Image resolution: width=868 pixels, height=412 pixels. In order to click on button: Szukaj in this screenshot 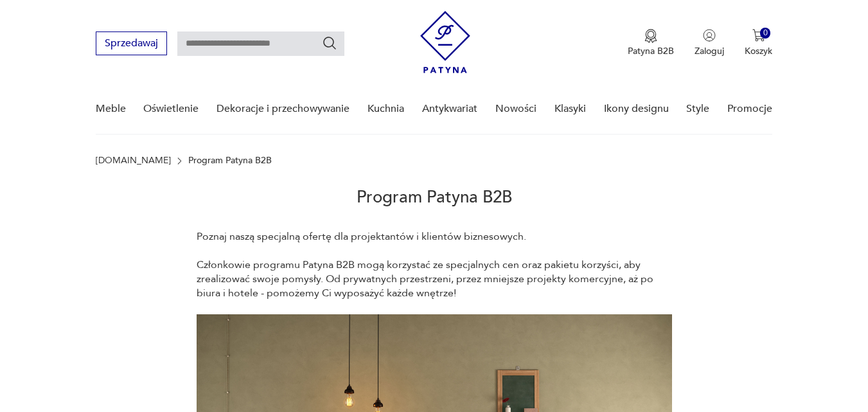, I will do `click(330, 43)`.